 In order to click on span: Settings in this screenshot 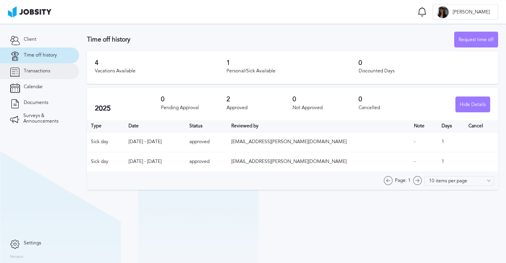, I will do `click(32, 243)`.